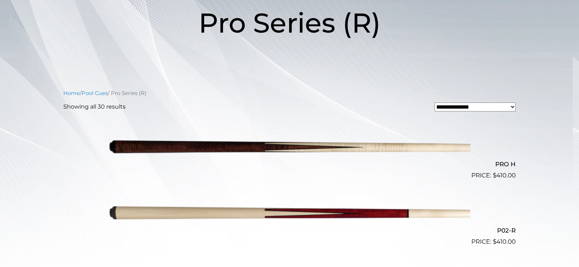 The width and height of the screenshot is (579, 267). What do you see at coordinates (290, 147) in the screenshot?
I see `img: PRO H` at bounding box center [290, 147].